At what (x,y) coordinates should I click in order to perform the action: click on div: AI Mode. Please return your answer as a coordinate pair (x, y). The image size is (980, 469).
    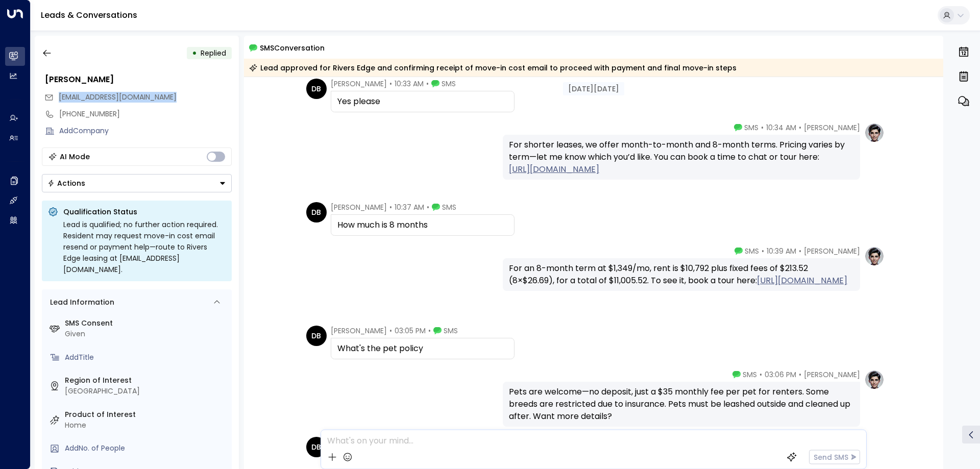
    Looking at the image, I should click on (75, 157).